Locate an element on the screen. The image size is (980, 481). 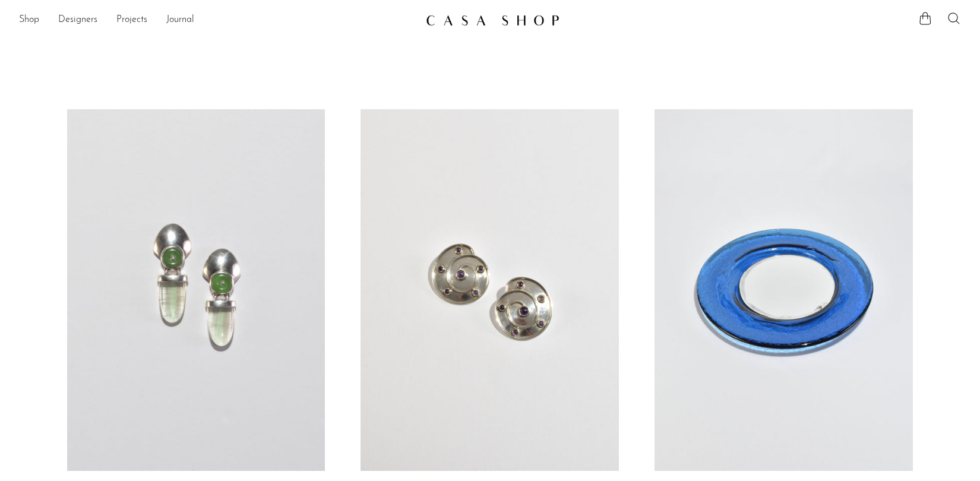
a: Projects is located at coordinates (131, 20).